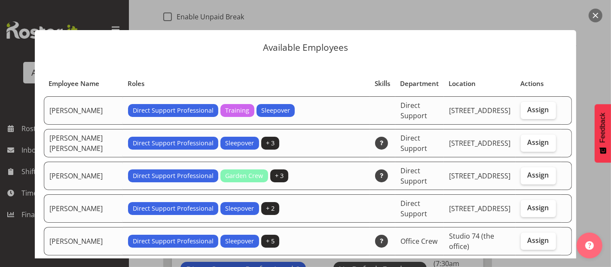 The width and height of the screenshot is (611, 267). I want to click on span: Employee Name, so click(74, 83).